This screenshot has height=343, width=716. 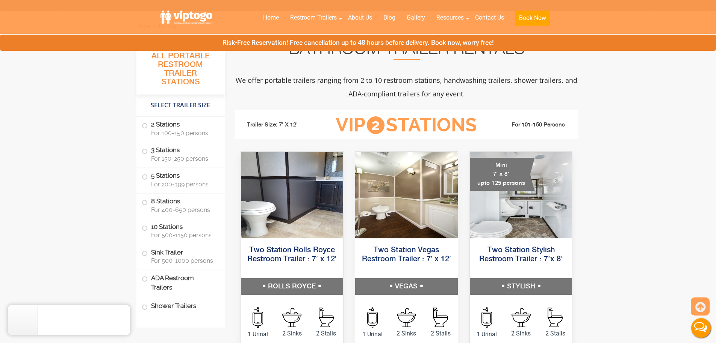 I want to click on span: For 500-1000 persons, so click(x=183, y=260).